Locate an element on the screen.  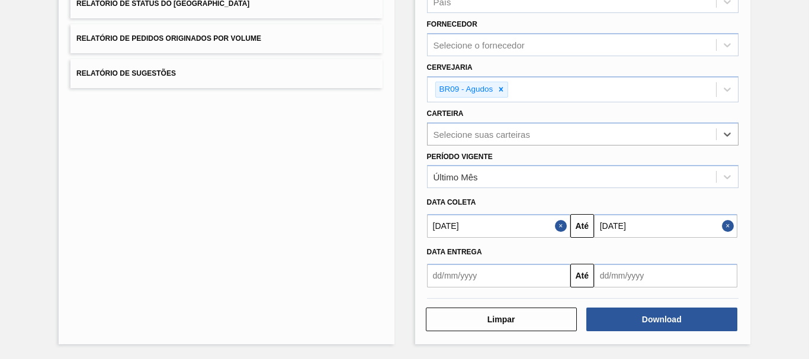
span: Relatório de Pedidos Originados por Volume is located at coordinates (169, 38).